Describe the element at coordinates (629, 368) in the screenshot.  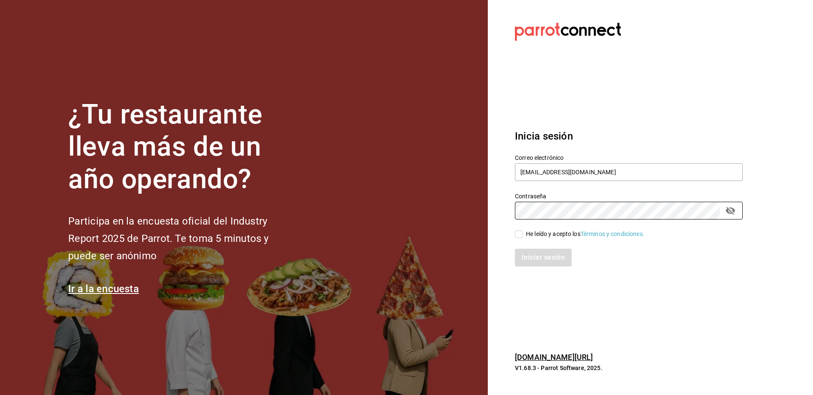
I see `p: V1.68.3 - Parrot Software, 2025.` at that location.